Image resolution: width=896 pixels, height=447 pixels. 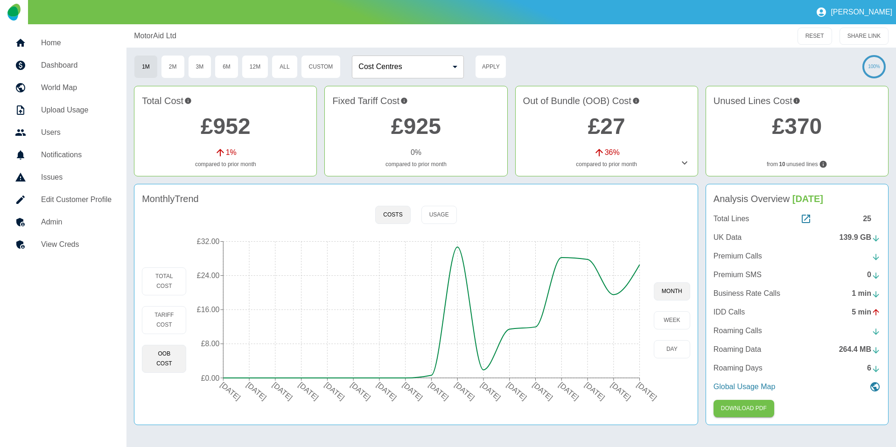 I want to click on h5: World Map, so click(x=76, y=88).